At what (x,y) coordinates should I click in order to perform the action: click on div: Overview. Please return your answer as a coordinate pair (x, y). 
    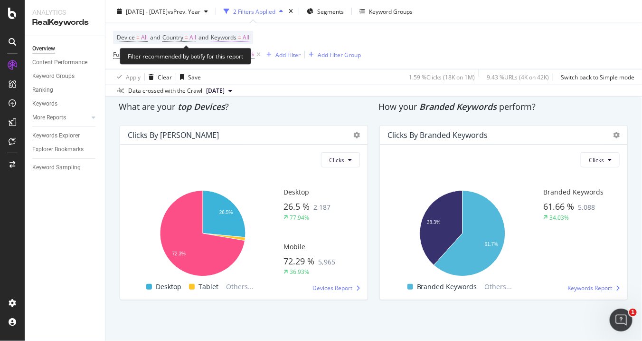
    Looking at the image, I should click on (44, 48).